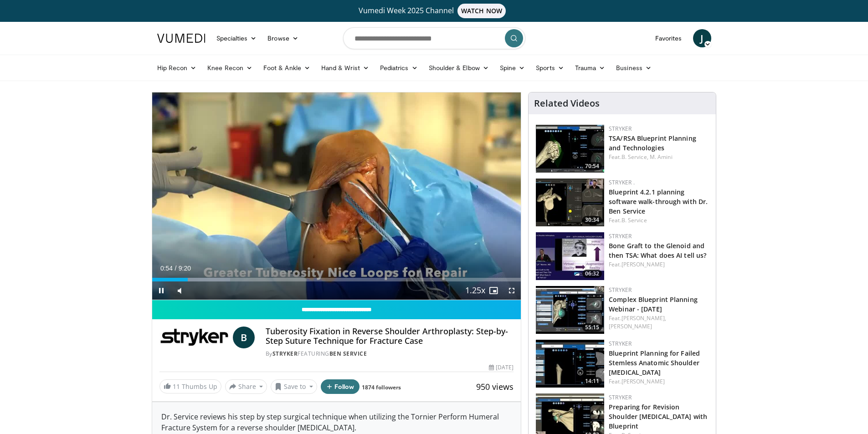 Image resolution: width=868 pixels, height=434 pixels. Describe the element at coordinates (191, 386) in the screenshot. I see `a: 11 Thumbs Up` at that location.